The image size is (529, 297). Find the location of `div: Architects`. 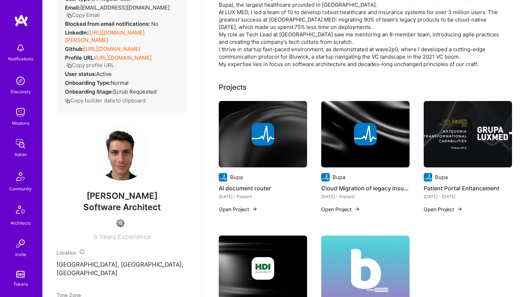

div: Architects is located at coordinates (20, 223).